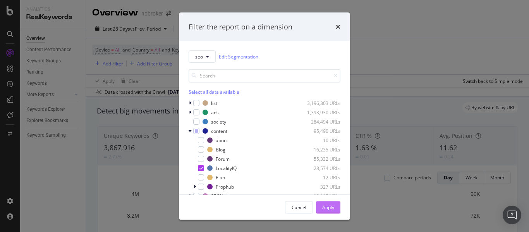 Image resolution: width=529 pixels, height=232 pixels. What do you see at coordinates (220, 149) in the screenshot?
I see `div: Blog` at bounding box center [220, 149].